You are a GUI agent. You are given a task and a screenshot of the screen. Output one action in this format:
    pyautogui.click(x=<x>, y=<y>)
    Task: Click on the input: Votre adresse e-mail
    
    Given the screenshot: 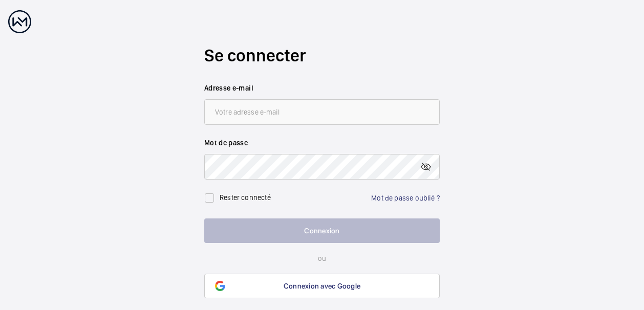 What is the action you would take?
    pyautogui.click(x=322, y=112)
    